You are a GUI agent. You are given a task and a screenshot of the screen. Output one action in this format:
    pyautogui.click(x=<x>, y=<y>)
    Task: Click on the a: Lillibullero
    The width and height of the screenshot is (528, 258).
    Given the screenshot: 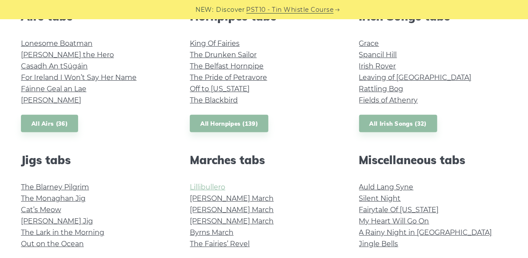 What is the action you would take?
    pyautogui.click(x=207, y=187)
    